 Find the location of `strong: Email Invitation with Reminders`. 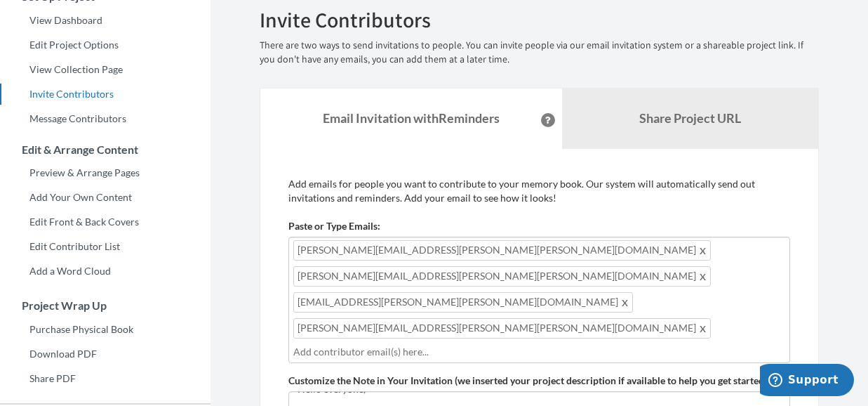

strong: Email Invitation with Reminders is located at coordinates (411, 118).